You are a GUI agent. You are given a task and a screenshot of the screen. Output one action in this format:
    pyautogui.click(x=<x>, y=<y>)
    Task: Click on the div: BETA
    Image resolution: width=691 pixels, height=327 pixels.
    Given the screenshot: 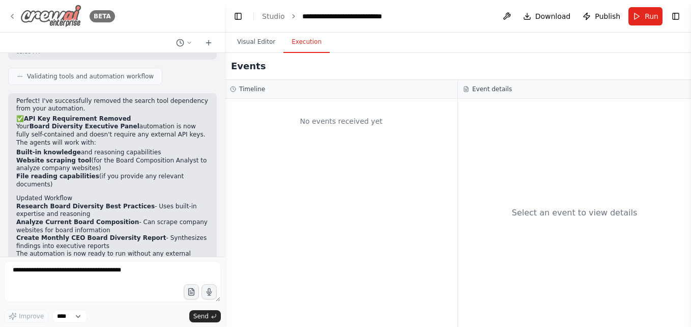 What is the action you would take?
    pyautogui.click(x=102, y=16)
    